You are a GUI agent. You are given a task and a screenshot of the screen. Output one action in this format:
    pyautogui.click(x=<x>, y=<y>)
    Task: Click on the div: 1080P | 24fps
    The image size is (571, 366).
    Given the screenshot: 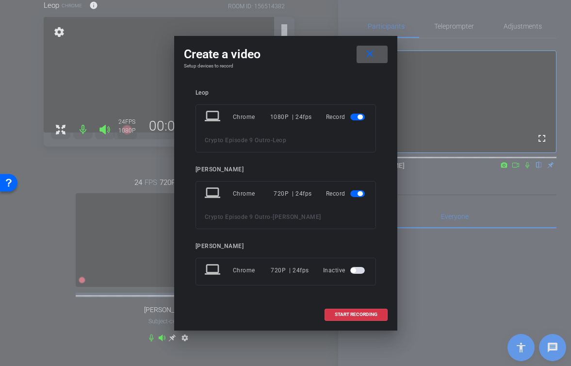 What is the action you would take?
    pyautogui.click(x=291, y=117)
    